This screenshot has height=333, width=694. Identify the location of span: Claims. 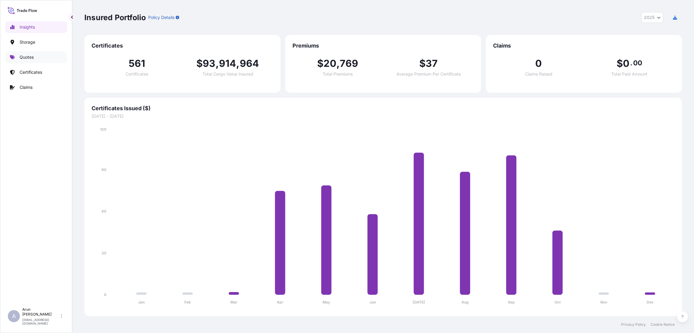
(584, 46).